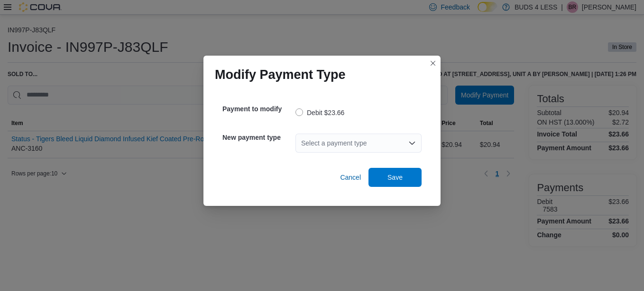 The height and width of the screenshot is (291, 644). What do you see at coordinates (280, 75) in the screenshot?
I see `h1: Modify Payment Type` at bounding box center [280, 75].